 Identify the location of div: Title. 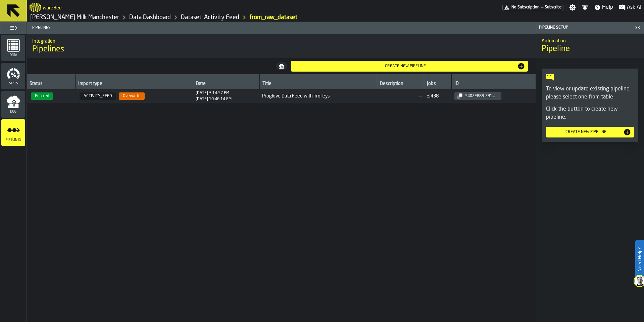
(319, 84).